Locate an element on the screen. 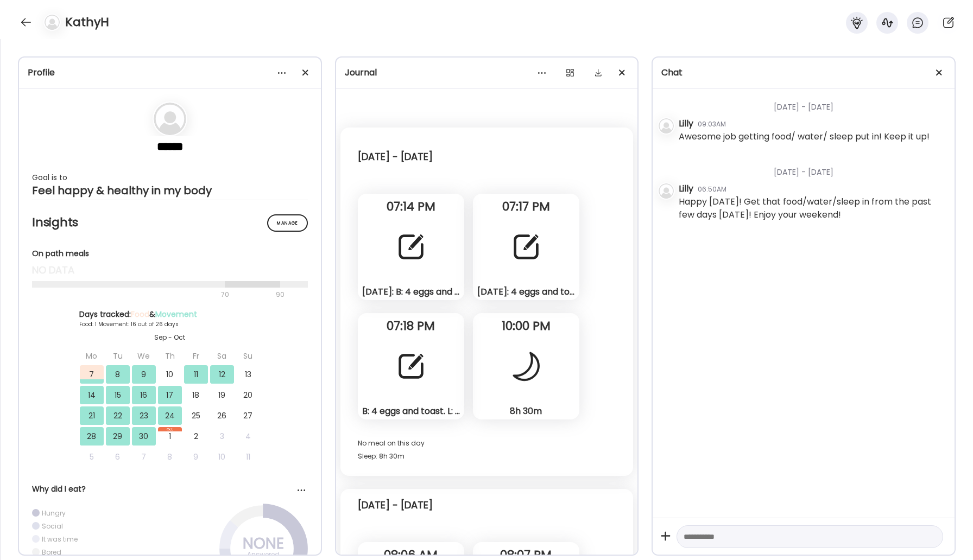 The width and height of the screenshot is (973, 560). h2: Insights is located at coordinates (170, 223).